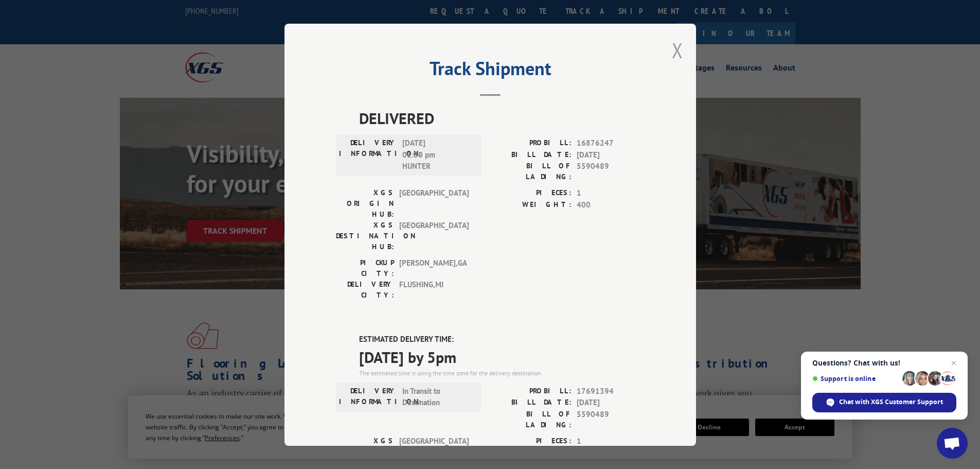 This screenshot has height=469, width=980. What do you see at coordinates (364, 236) in the screenshot?
I see `label: XGS DESTINATION HUB:` at bounding box center [364, 236].